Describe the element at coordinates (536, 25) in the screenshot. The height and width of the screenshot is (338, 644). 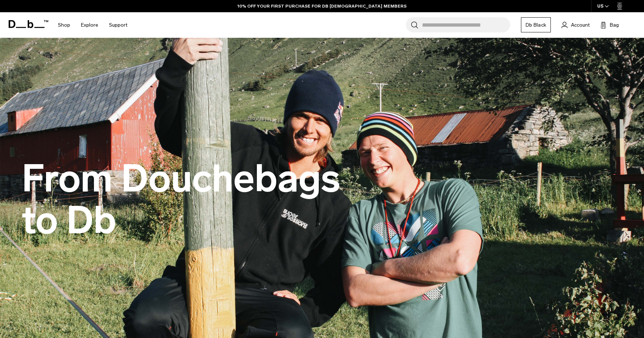
I see `a: Db Black` at that location.